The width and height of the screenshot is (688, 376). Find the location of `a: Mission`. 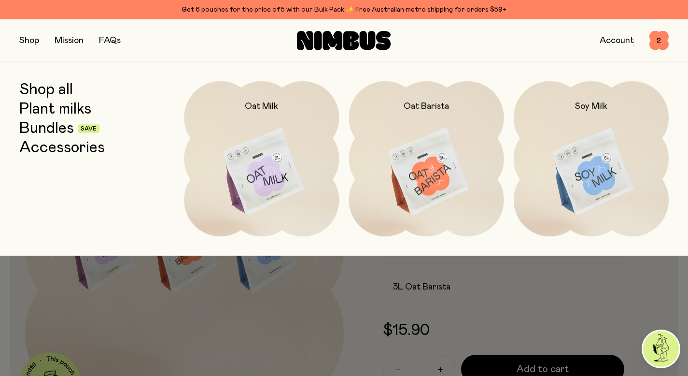

a: Mission is located at coordinates (69, 41).